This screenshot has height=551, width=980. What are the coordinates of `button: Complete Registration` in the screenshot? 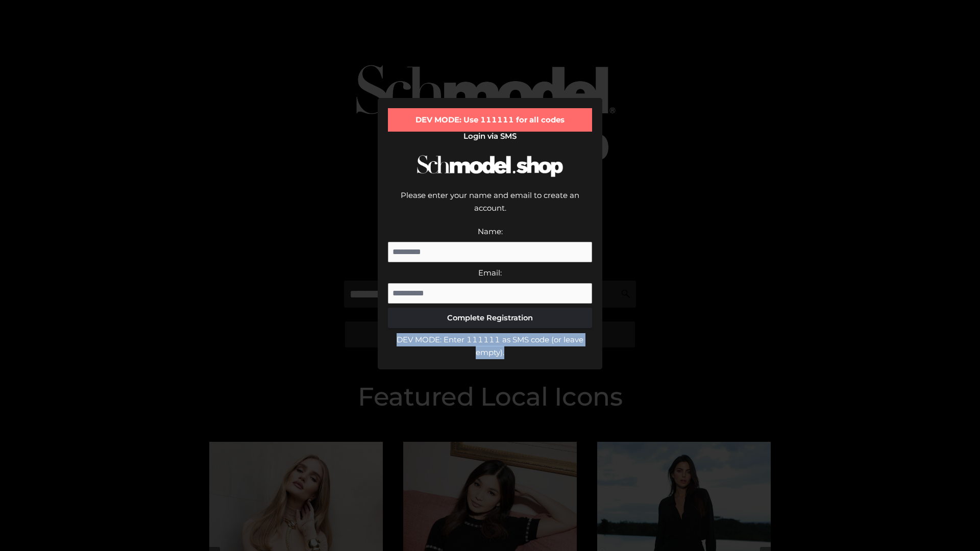 It's located at (490, 318).